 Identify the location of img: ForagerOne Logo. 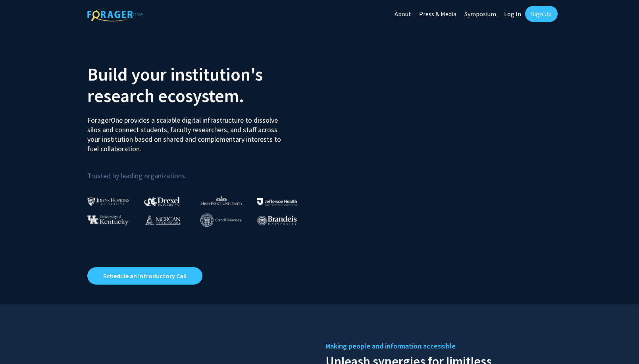
(115, 14).